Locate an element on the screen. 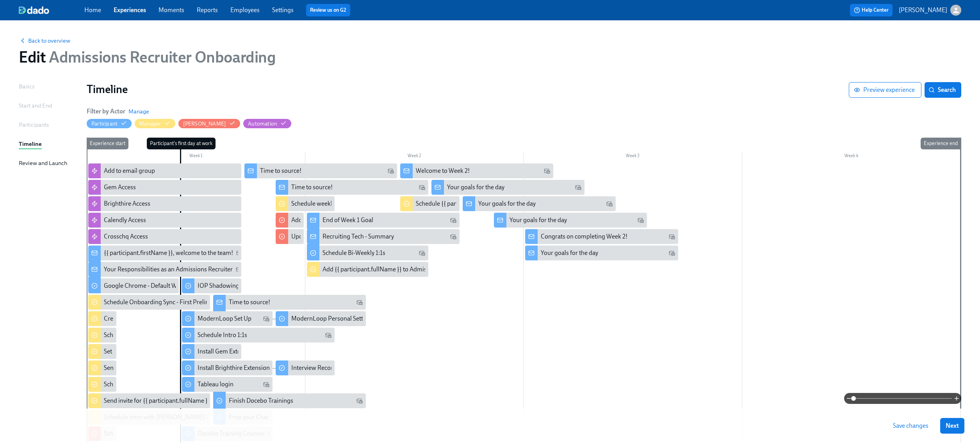 The image size is (980, 443). div: End of Week 1 Goal is located at coordinates (384, 220).